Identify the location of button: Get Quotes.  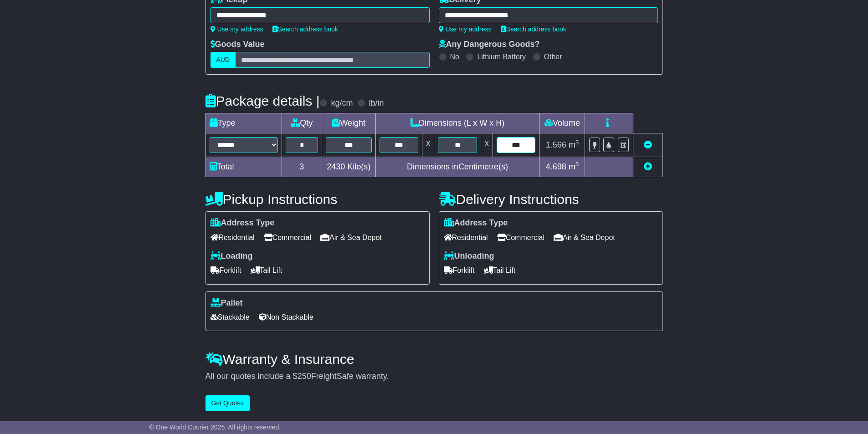
(228, 403).